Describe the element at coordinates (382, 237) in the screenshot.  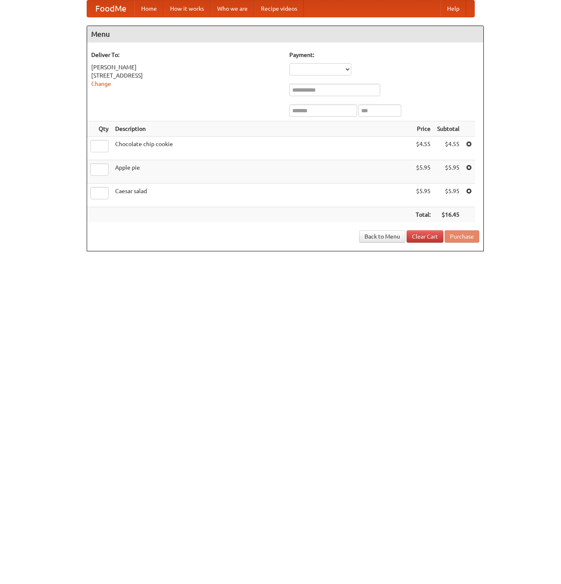
I see `a: Back to Menu` at that location.